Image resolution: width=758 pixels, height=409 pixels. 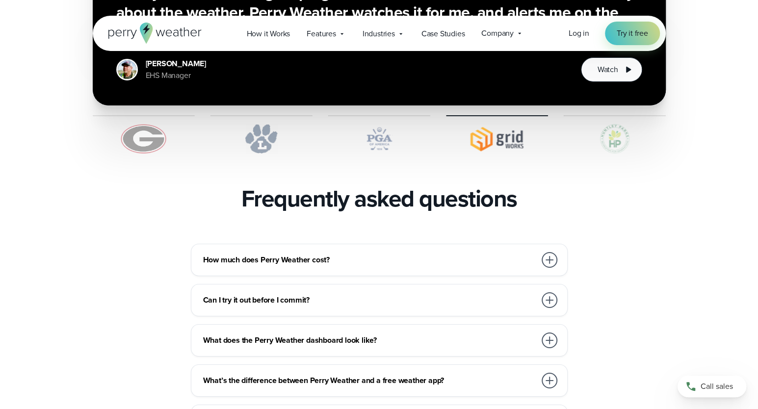 What do you see at coordinates (369, 260) in the screenshot?
I see `h3: How much does Perry Weather cost?` at bounding box center [369, 260].